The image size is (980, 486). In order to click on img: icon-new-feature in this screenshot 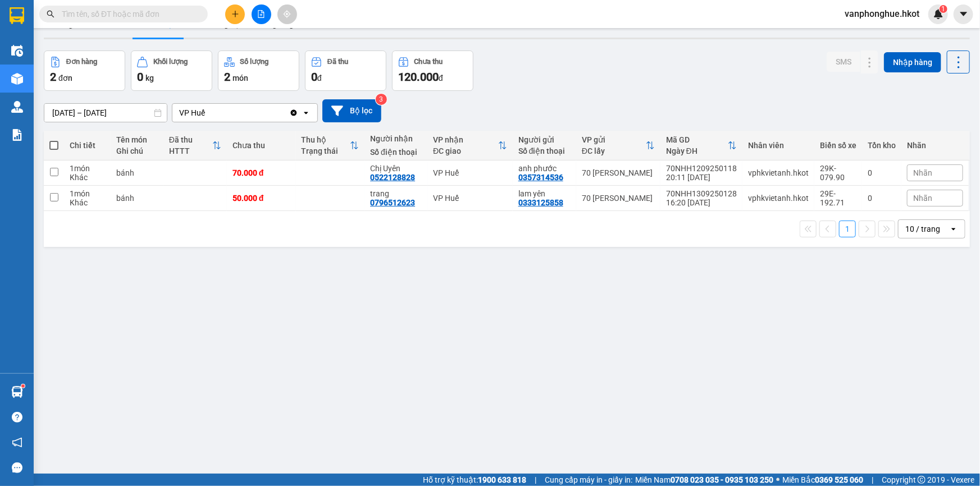, I will do `click(939, 14)`.